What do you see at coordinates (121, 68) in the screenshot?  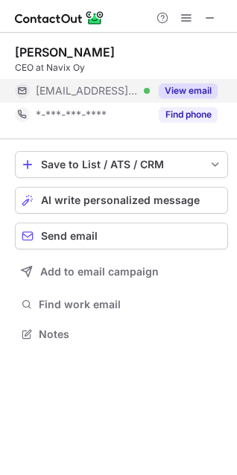 I see `div: CEO at Navix Oy` at bounding box center [121, 68].